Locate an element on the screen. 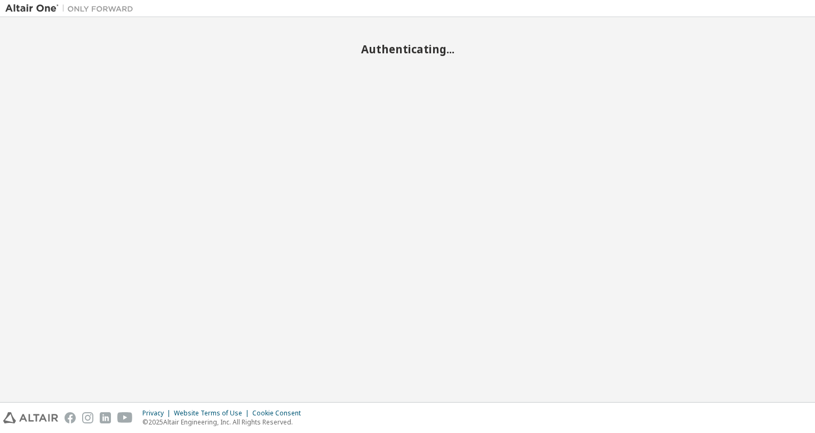 The image size is (815, 433). img: youtube.svg is located at coordinates (125, 418).